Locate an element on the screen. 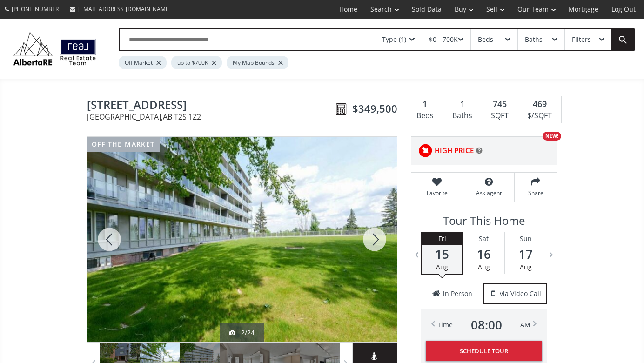  div: SQFT is located at coordinates (500, 116).